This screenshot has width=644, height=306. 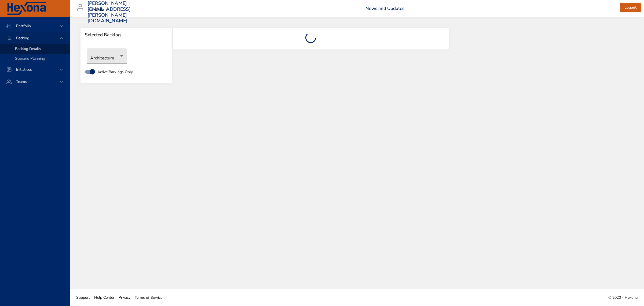 I want to click on span: Backlog Details, so click(x=28, y=49).